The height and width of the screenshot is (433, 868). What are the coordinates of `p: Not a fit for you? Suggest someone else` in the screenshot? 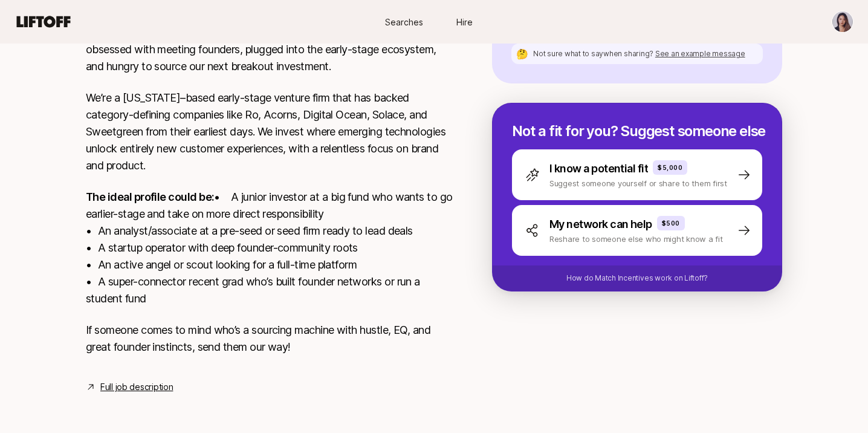 It's located at (637, 131).